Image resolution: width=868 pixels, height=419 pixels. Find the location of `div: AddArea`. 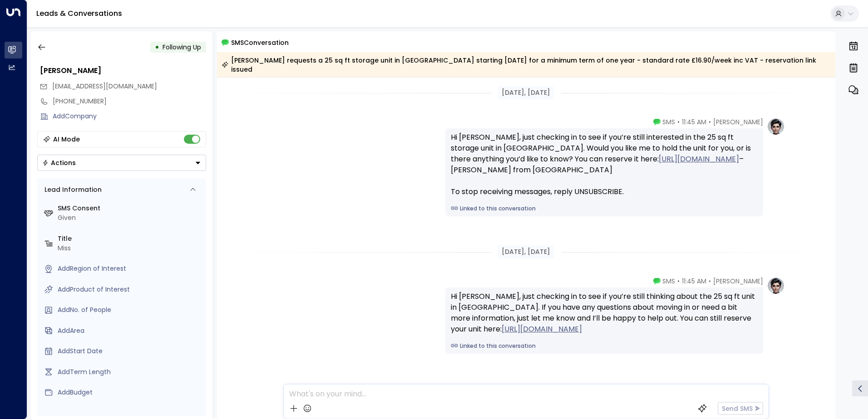

div: AddArea is located at coordinates (130, 331).